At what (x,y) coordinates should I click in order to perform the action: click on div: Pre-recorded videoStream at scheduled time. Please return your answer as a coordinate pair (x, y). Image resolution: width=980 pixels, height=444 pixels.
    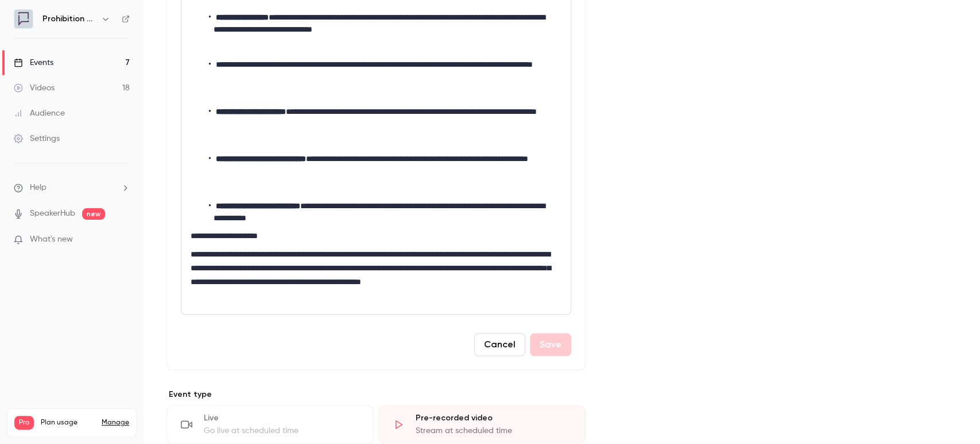
    Looking at the image, I should click on (482, 424).